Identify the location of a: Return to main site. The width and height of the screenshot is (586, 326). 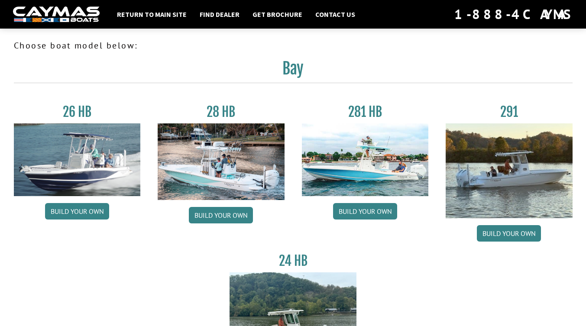
(152, 14).